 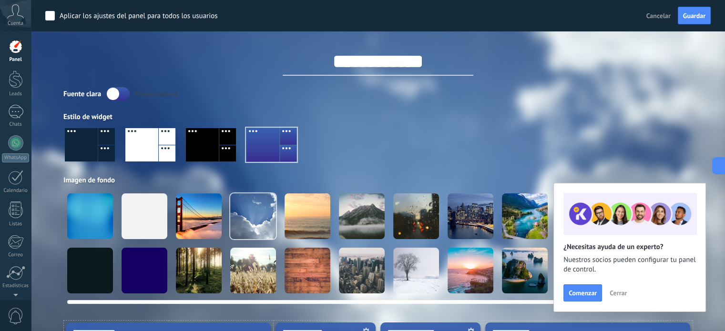 What do you see at coordinates (658, 16) in the screenshot?
I see `button: Cancelar` at bounding box center [658, 16].